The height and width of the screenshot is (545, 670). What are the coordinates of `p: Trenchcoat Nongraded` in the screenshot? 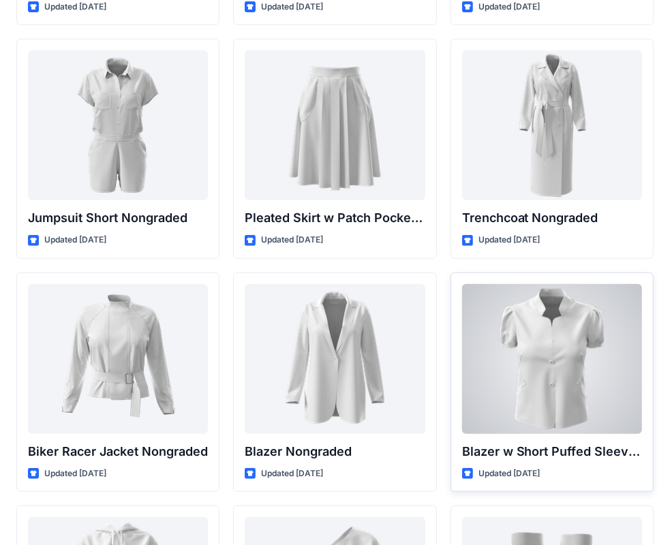 It's located at (552, 218).